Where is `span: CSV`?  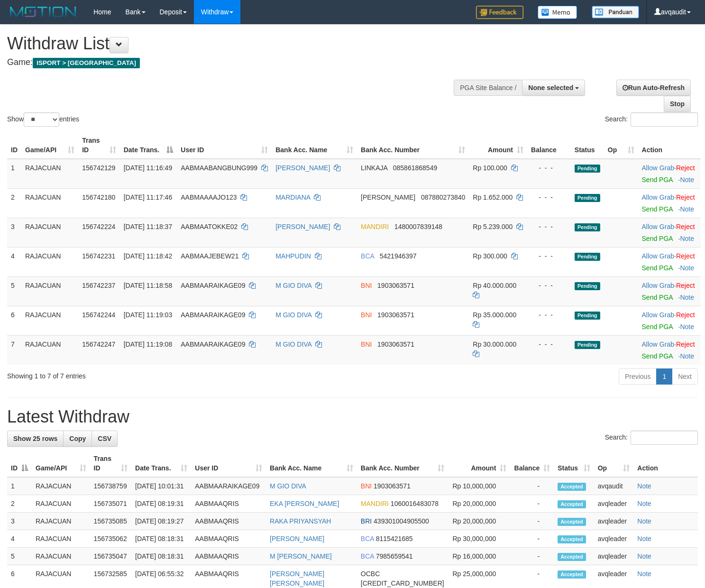 span: CSV is located at coordinates (105, 439).